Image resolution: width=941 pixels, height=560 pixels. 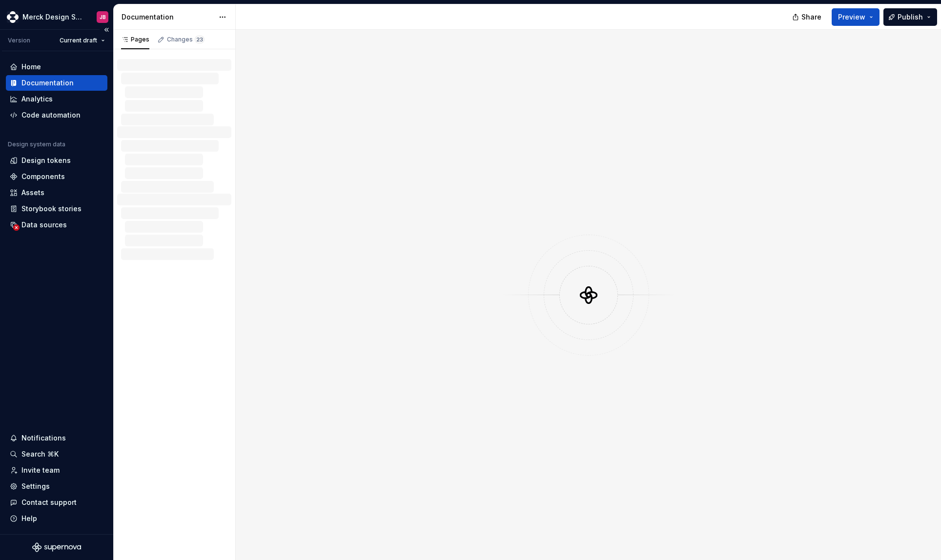 I want to click on button: Contact support, so click(x=57, y=503).